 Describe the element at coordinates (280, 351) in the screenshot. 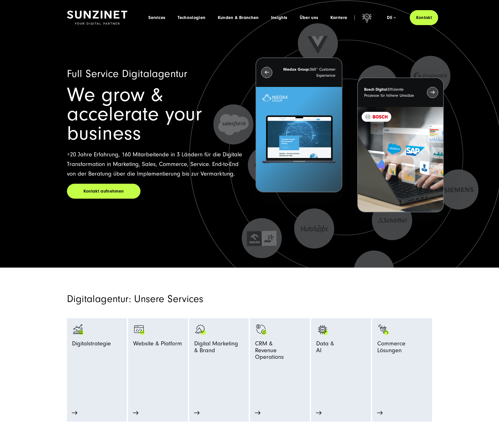

I see `span: CRM & Revenue Operations` at that location.